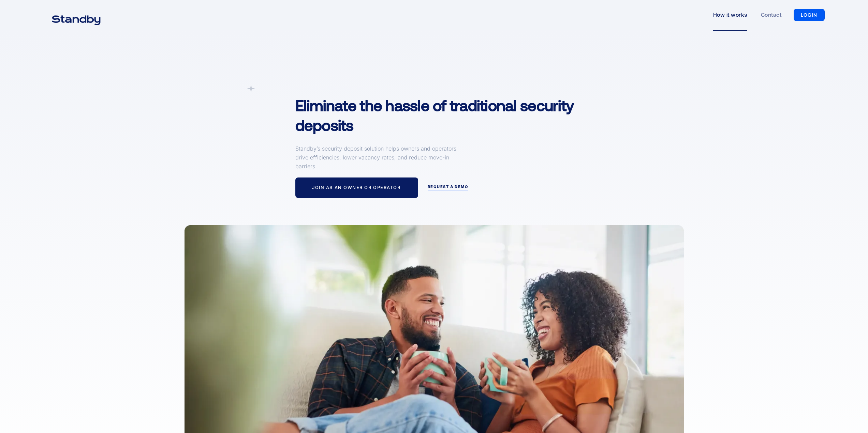  I want to click on div: A simpler Deposit Solution, so click(329, 88).